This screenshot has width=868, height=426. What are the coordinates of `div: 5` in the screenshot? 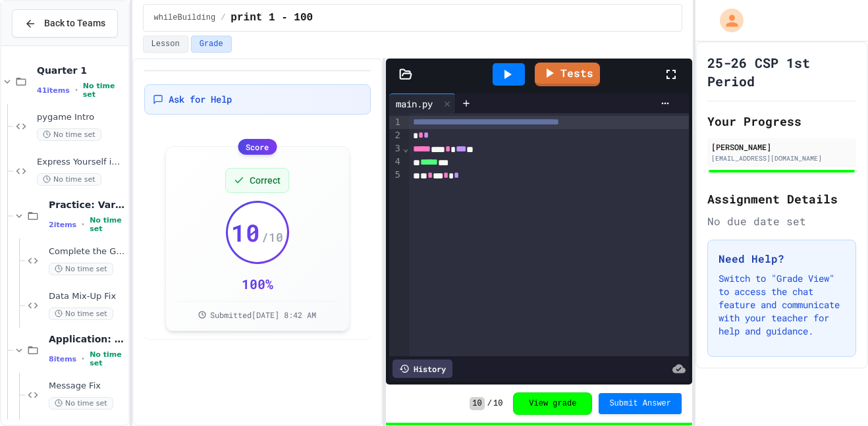 It's located at (395, 175).